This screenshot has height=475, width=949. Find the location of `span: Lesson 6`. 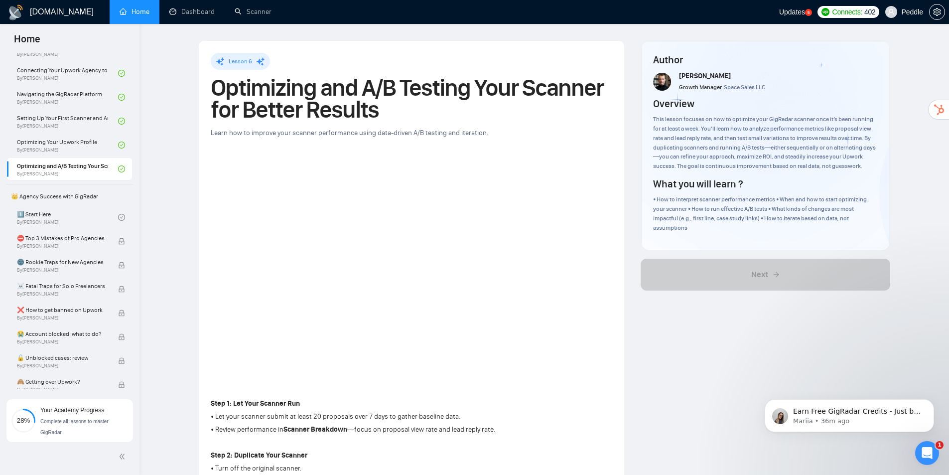

span: Lesson 6 is located at coordinates (240, 61).